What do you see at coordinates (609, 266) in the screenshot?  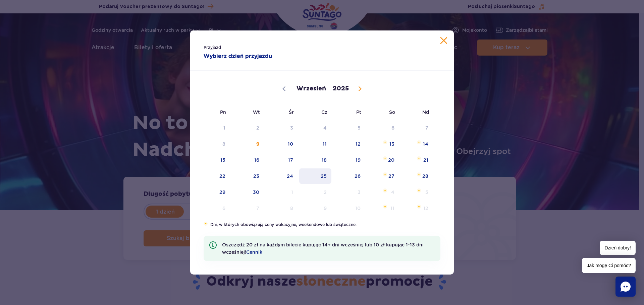 I see `span: Jak mogę Ci pomóc?` at bounding box center [609, 266].